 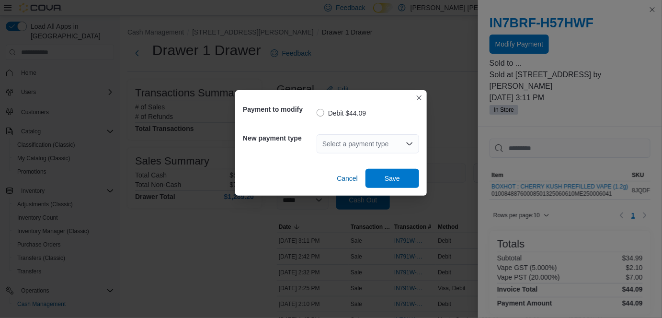 I want to click on button: Save, so click(x=392, y=178).